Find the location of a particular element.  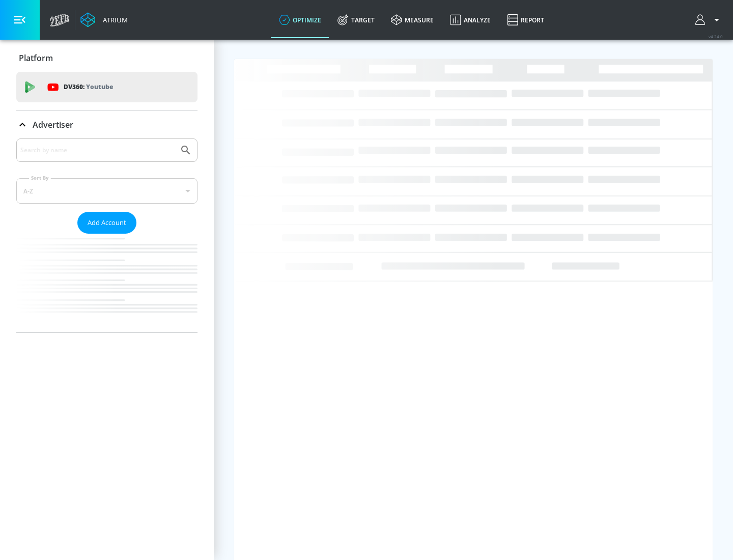

span: Add Account is located at coordinates (107, 222).